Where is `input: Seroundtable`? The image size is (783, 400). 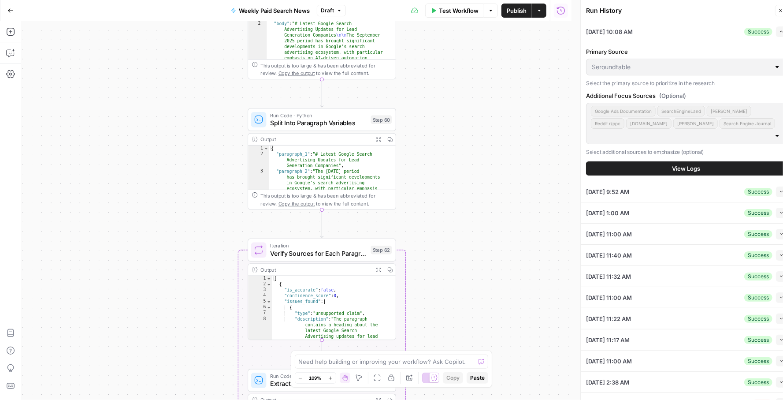 input: Seroundtable is located at coordinates (681, 67).